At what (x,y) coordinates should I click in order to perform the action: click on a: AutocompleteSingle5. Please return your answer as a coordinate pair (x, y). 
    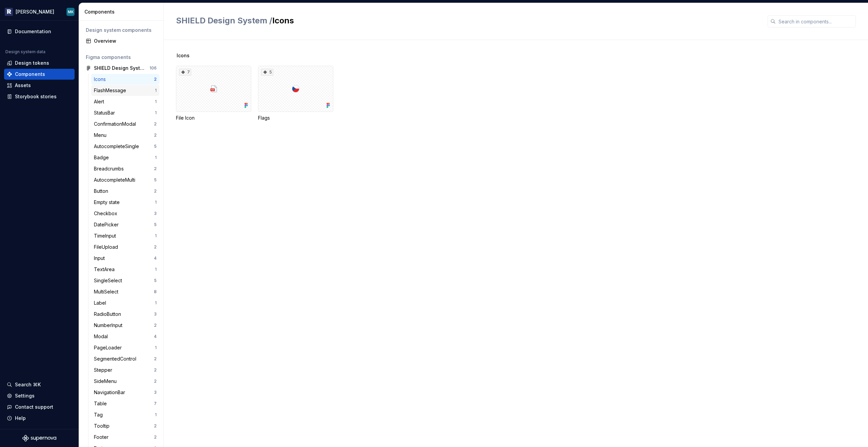
    Looking at the image, I should click on (125, 146).